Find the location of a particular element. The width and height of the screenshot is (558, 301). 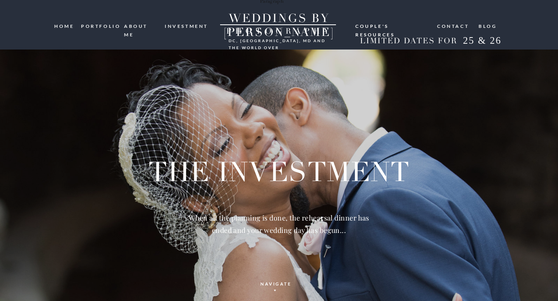

a: ABOUT ME is located at coordinates (141, 26).